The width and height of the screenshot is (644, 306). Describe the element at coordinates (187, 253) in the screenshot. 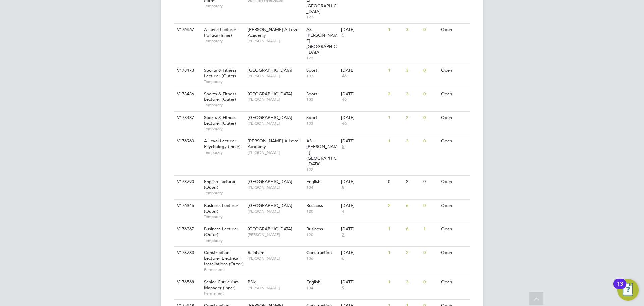

I see `div: V178733` at that location.